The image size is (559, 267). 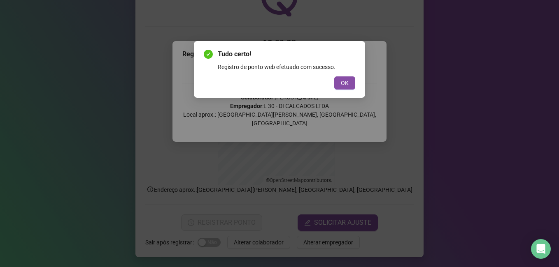 I want to click on div: Registro de ponto web efetuado com sucesso., so click(x=286, y=67).